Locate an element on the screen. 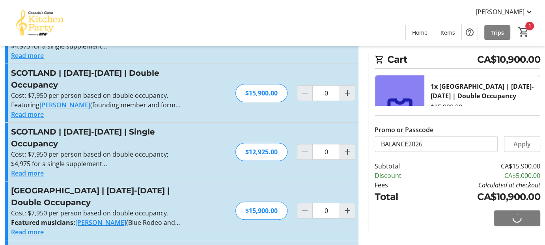 This screenshot has width=545, height=245. td: CA$5,000.00 is located at coordinates (482, 176).